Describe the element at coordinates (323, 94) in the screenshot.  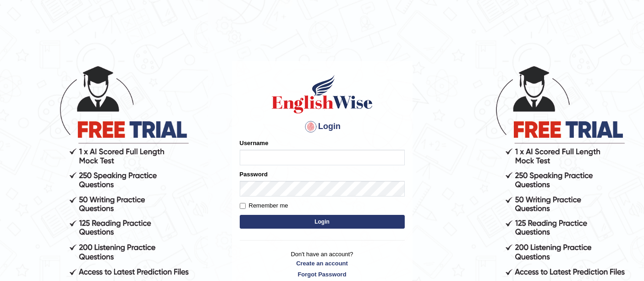
I see `img: Logo of English Wise sign in for intelligent practice with AI` at that location.